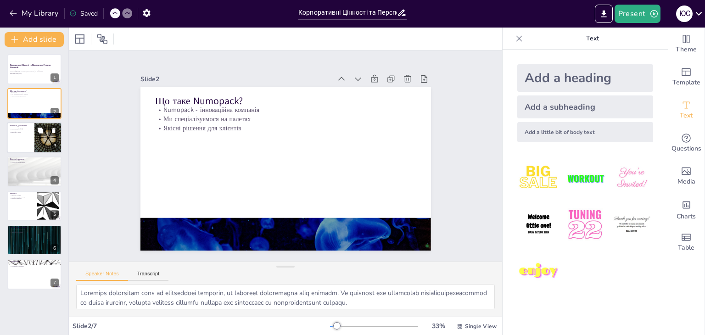 The image size is (705, 335). Describe the element at coordinates (22, 195) in the screenshot. I see `p: Вакансія Робочий` at that location.